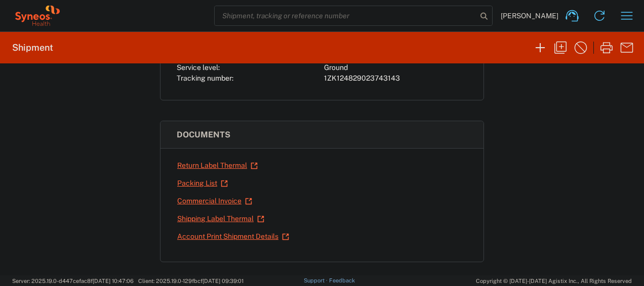 The height and width of the screenshot is (286, 644). I want to click on a: Account Print Shipment Details, so click(233, 236).